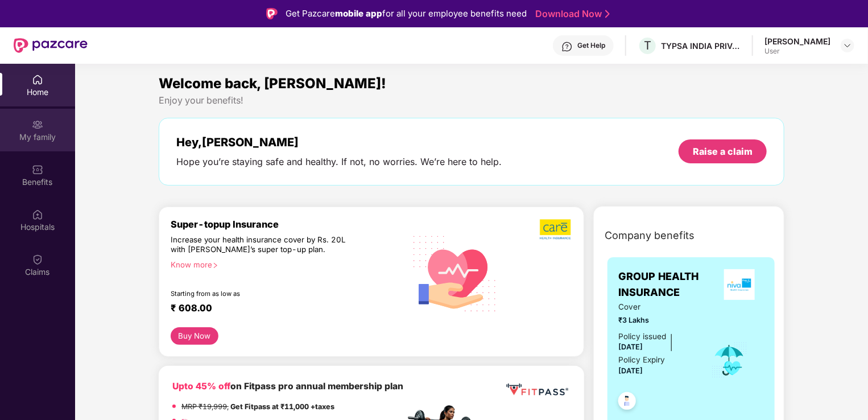 This screenshot has height=420, width=868. What do you see at coordinates (455, 272) in the screenshot?
I see `img: svg+xml;base64,PHN2ZyB4bWxucz0iaHR0cDovL3d3dy53My5vcmcvMjAwMC9zdmciIHhtbG5zOnhsaW5rPSJodHRwOi8vd3...` at bounding box center [455, 272].